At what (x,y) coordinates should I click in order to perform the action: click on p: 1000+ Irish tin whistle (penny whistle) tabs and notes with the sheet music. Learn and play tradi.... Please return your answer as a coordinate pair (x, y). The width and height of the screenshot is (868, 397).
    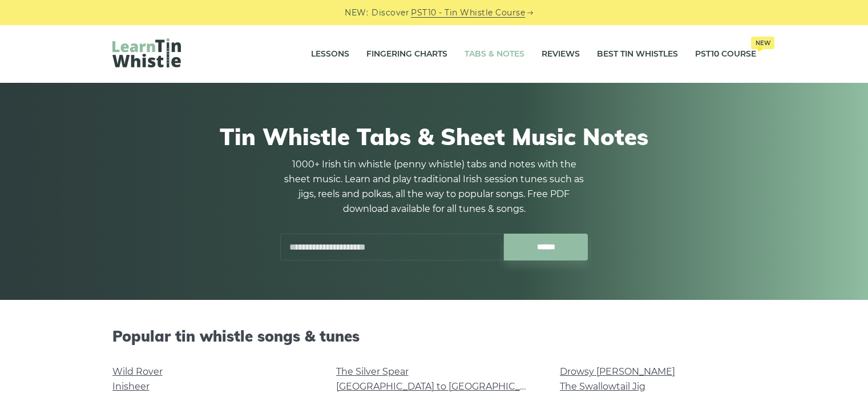
    Looking at the image, I should click on (435, 187).